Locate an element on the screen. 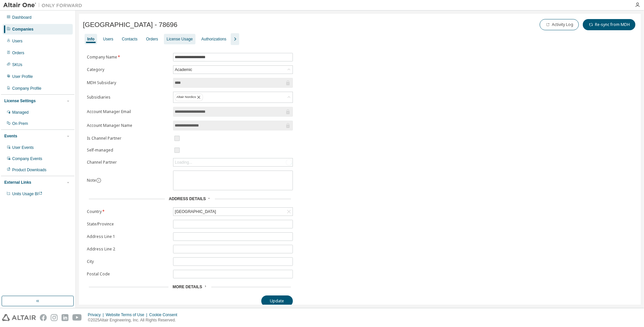 The width and height of the screenshot is (644, 327). div: User Events is located at coordinates (23, 148).